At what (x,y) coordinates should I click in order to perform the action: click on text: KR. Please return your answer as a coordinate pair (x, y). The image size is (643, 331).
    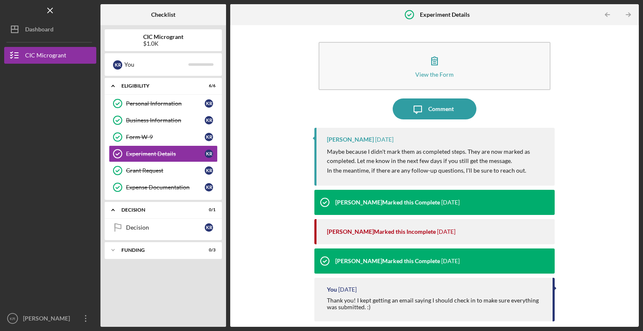
    Looking at the image, I should click on (12, 318).